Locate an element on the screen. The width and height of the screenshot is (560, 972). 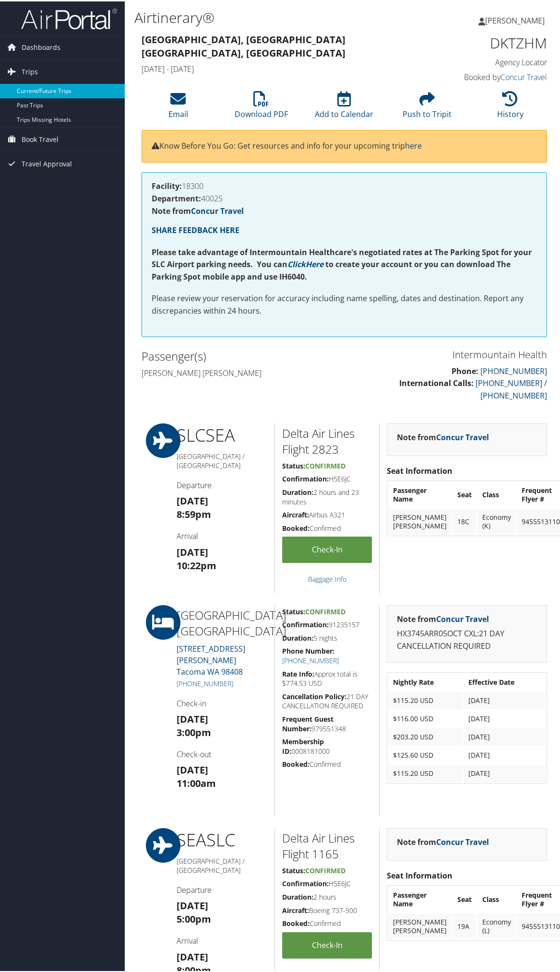
p: HX3745ARR05OCT CXL:21 DAY CANCELLATION REQUIRED is located at coordinates (467, 638).